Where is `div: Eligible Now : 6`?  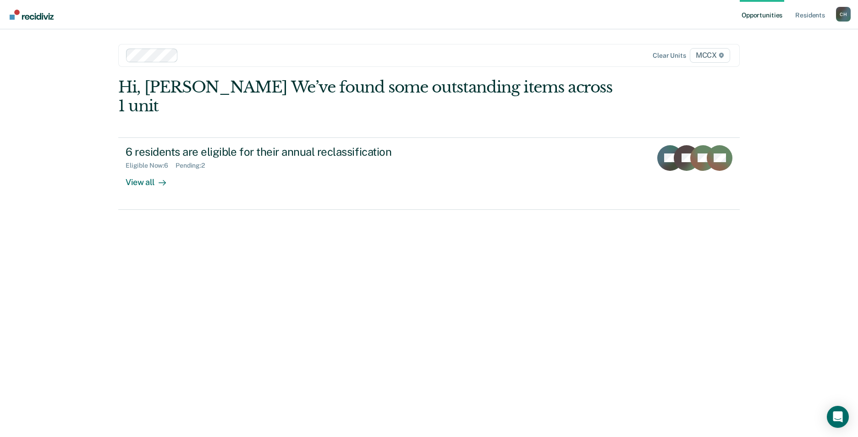
div: Eligible Now : 6 is located at coordinates (150, 166).